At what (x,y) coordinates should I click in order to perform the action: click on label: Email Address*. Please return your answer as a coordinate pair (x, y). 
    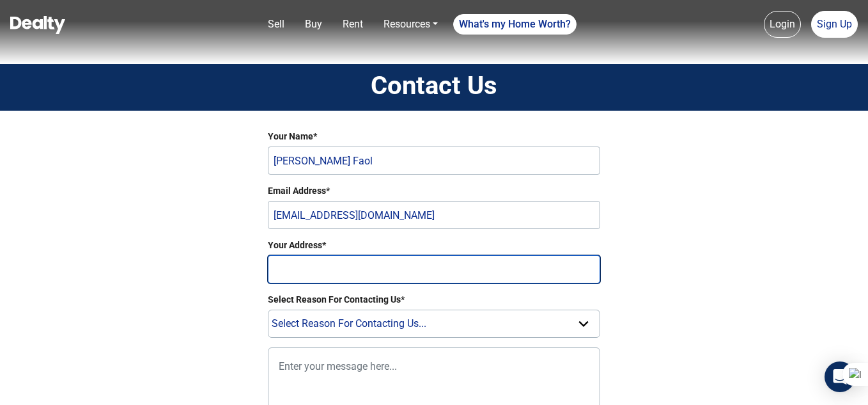
    Looking at the image, I should click on (434, 191).